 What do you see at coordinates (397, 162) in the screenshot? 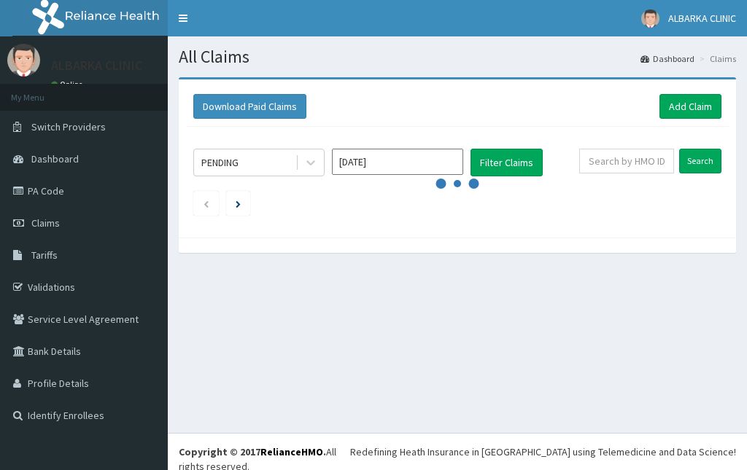
I see `input: Select Month and Year` at bounding box center [397, 162].